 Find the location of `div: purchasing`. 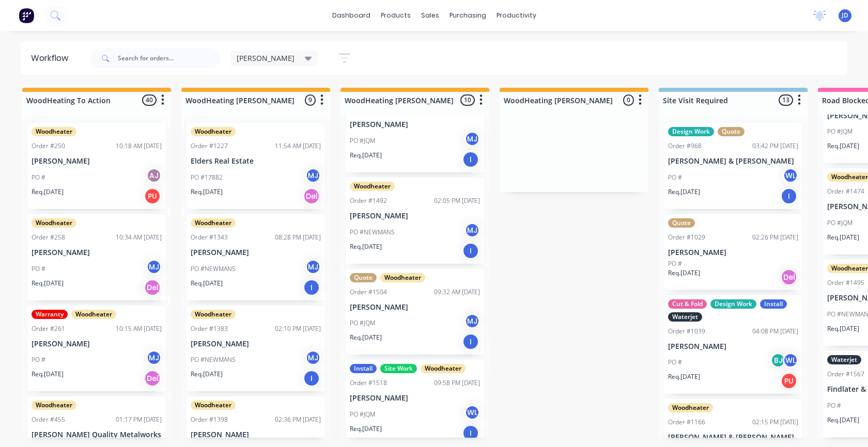

div: purchasing is located at coordinates (468, 15).